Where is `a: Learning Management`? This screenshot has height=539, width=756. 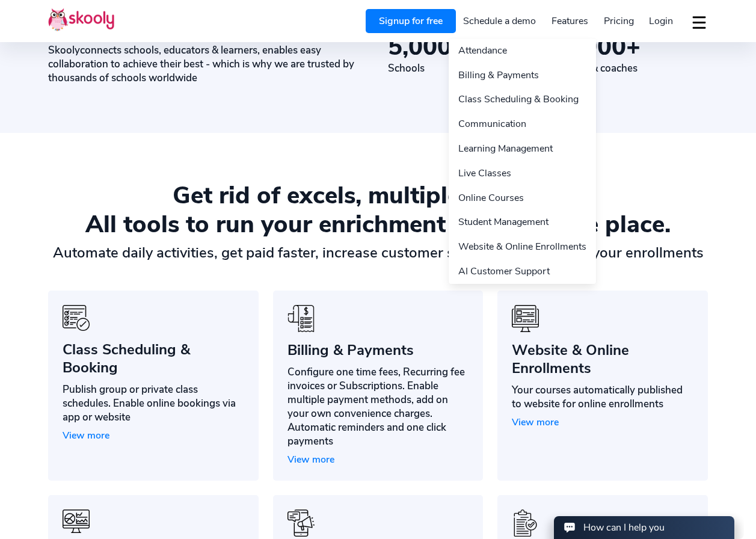
a: Learning Management is located at coordinates (522, 148).